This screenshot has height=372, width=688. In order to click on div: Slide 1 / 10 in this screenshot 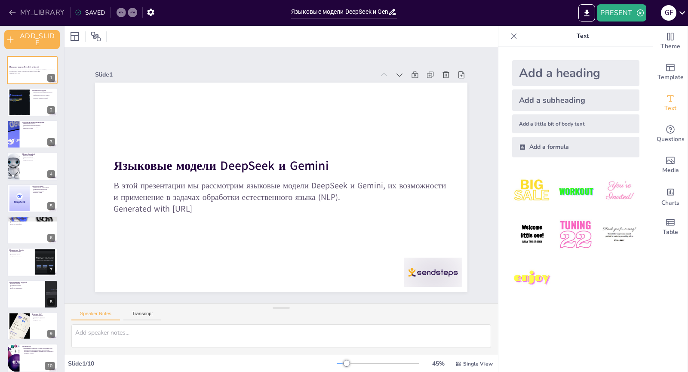, I will do `click(202, 363)`.